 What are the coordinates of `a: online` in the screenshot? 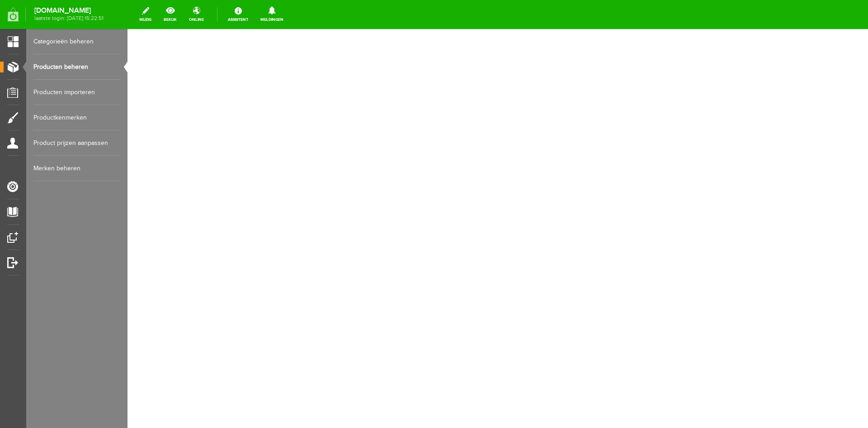 It's located at (196, 15).